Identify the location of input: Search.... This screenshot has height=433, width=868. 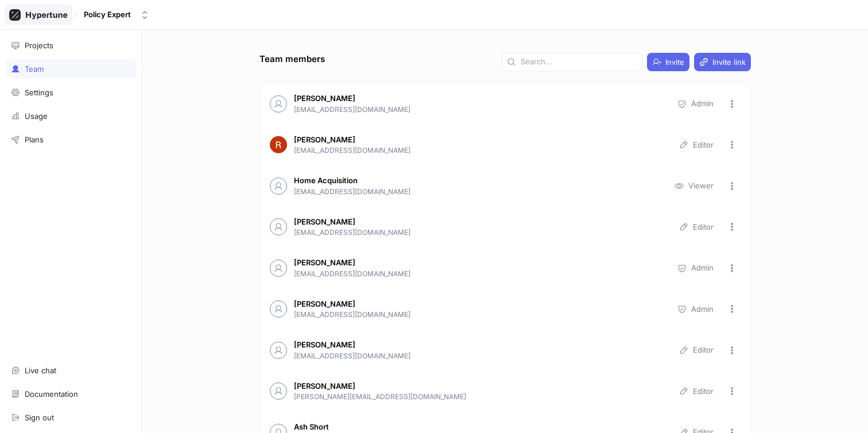
(579, 62).